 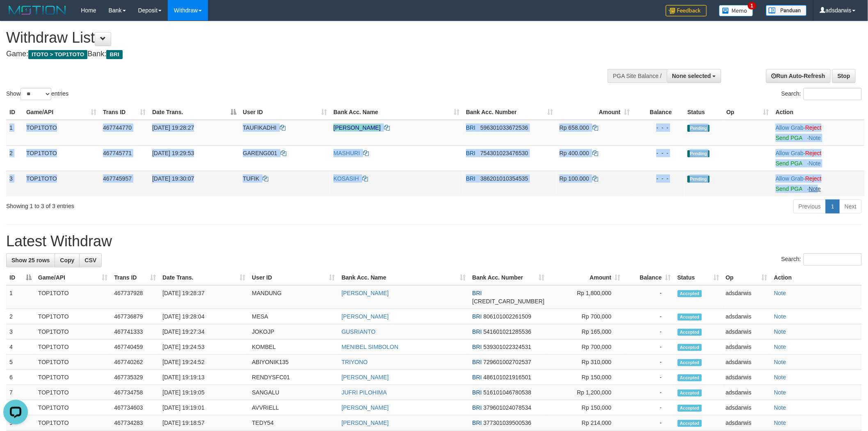 What do you see at coordinates (637, 76) in the screenshot?
I see `div: PGA Site Balance /` at bounding box center [637, 76].